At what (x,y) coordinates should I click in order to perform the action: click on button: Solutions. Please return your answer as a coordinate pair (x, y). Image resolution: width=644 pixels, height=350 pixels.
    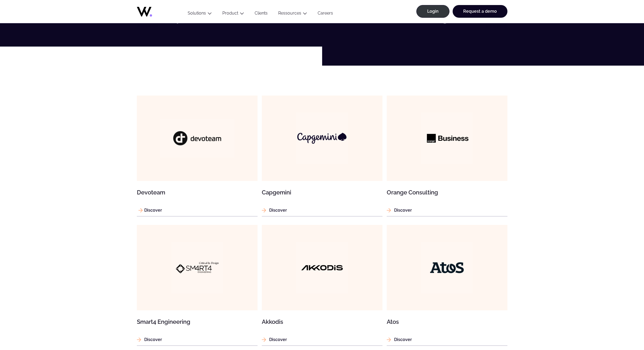
    Looking at the image, I should click on (200, 14).